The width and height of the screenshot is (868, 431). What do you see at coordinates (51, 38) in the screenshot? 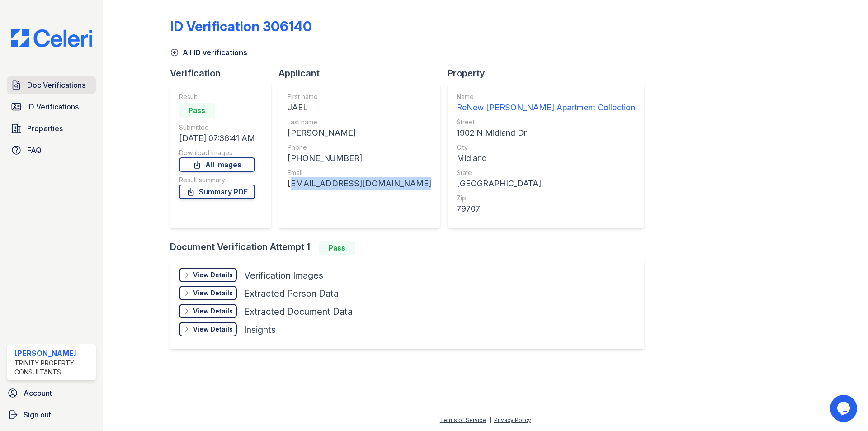
I see `img: CE_Logo_Blue-a8612792a0a2168367f1c8372b55b34899dd931a85d93a1a3d3e32e68fde9ad4.png` at bounding box center [51, 38].